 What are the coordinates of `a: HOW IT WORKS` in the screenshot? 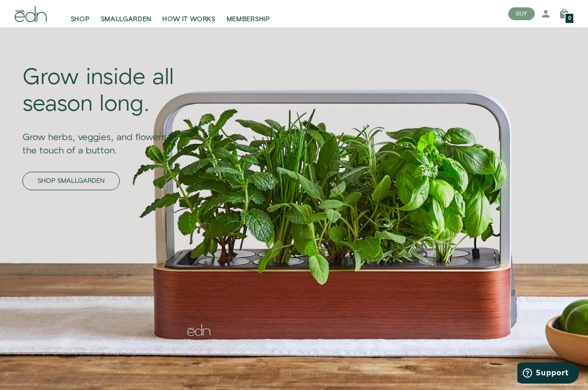 It's located at (188, 14).